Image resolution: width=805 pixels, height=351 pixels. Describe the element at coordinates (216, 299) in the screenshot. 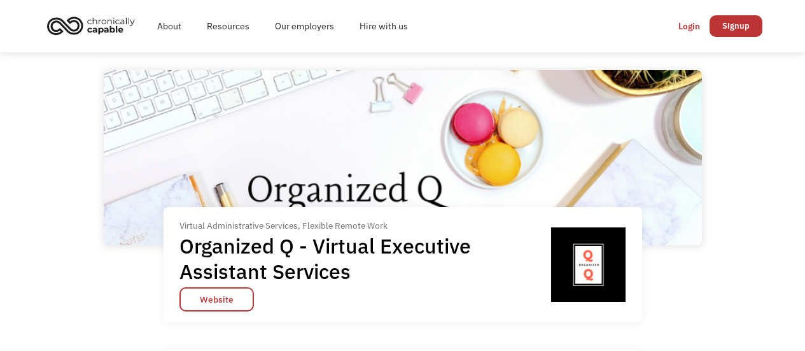

I see `a: Website` at that location.